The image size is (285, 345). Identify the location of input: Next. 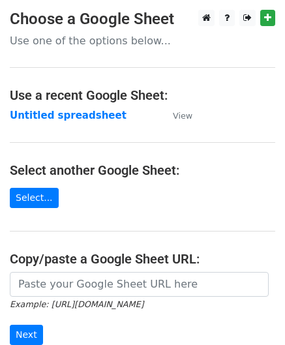
(26, 335).